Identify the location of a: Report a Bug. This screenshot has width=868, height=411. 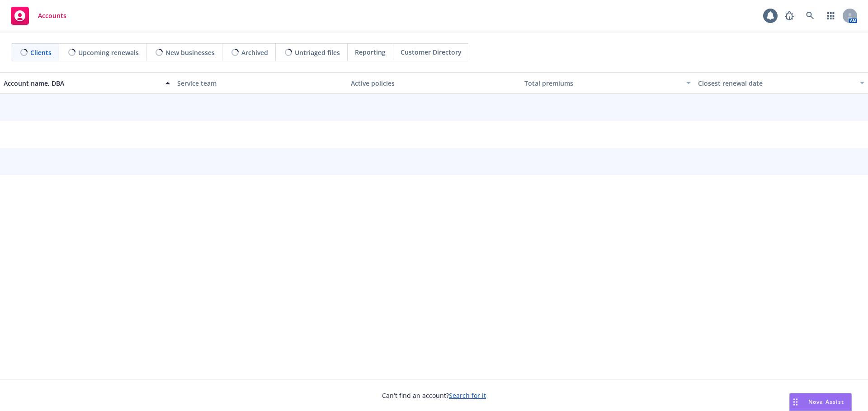
(789, 16).